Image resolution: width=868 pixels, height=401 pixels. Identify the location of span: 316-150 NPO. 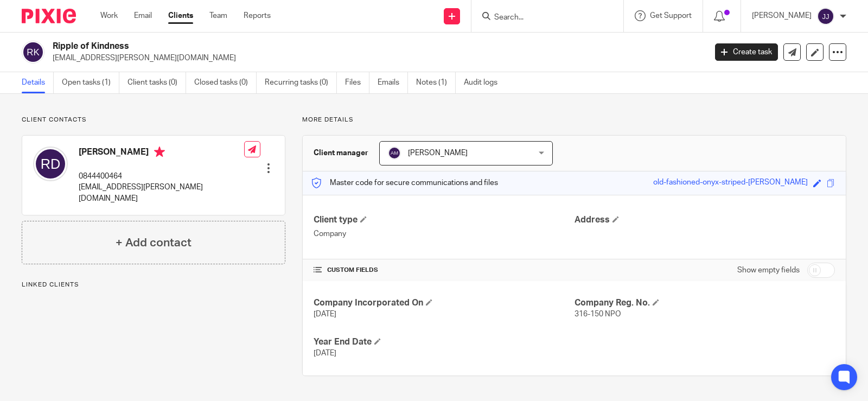
(598, 314).